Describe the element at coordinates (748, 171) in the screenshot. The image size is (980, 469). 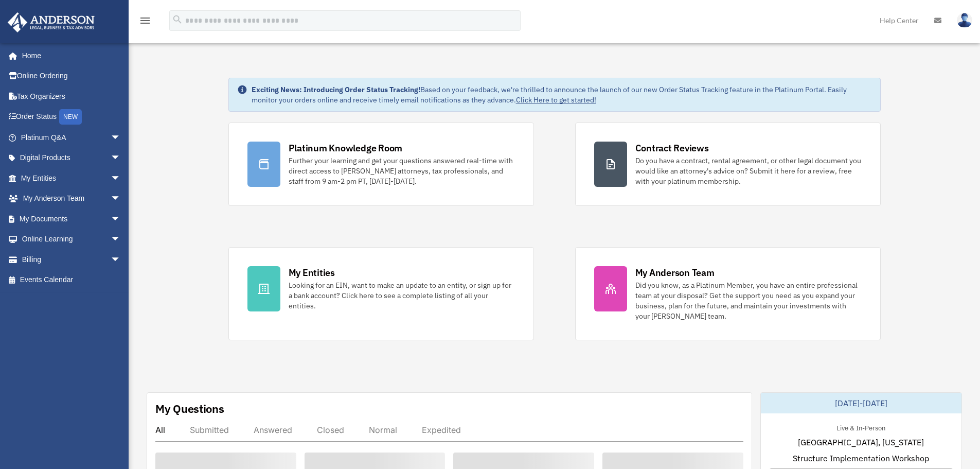
I see `div: Do you have a contract, rental agreement, or other legal document you would like an attorney's ad...` at that location.